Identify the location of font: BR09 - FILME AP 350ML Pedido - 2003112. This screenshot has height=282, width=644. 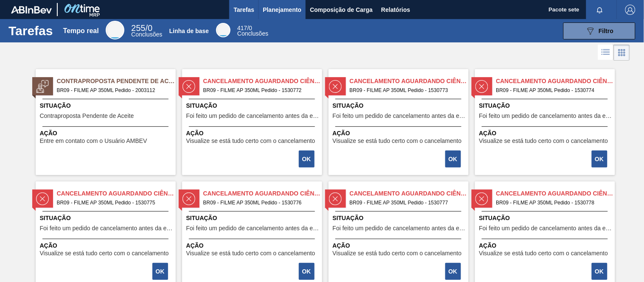
(106, 90).